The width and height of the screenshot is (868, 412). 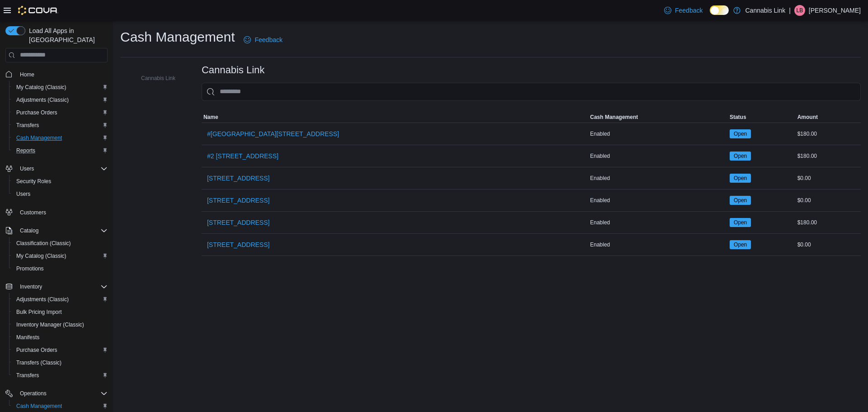 I want to click on input: This is a search bar. As you type, the results lower in the page will automatically filter., so click(x=531, y=92).